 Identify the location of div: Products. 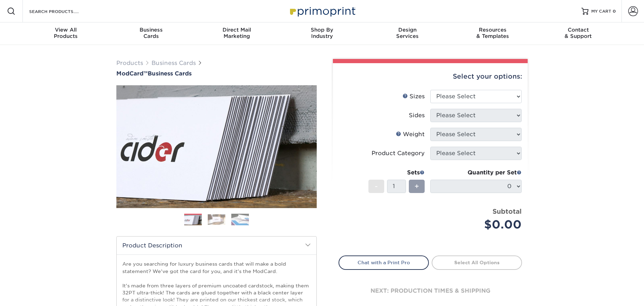
(66, 33).